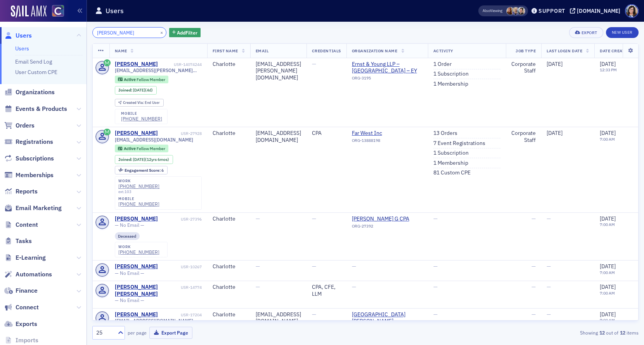 This screenshot has width=644, height=345. Describe the element at coordinates (388, 228) in the screenshot. I see `div: ORG-27392` at that location.